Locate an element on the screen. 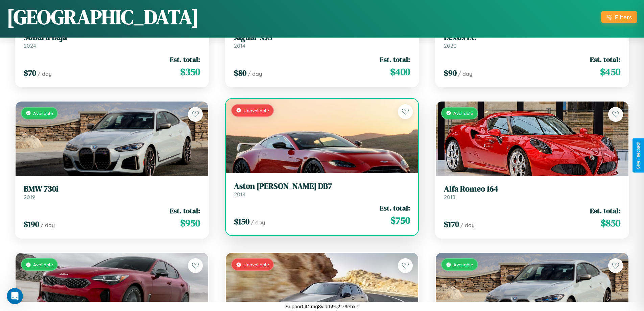 The image size is (644, 311). h3: Jaguar XJS is located at coordinates (323, 38).